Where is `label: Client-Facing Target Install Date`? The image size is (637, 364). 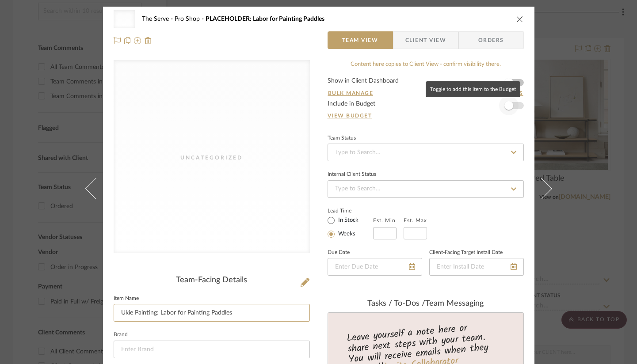 label: Client-Facing Target Install Date is located at coordinates (466, 252).